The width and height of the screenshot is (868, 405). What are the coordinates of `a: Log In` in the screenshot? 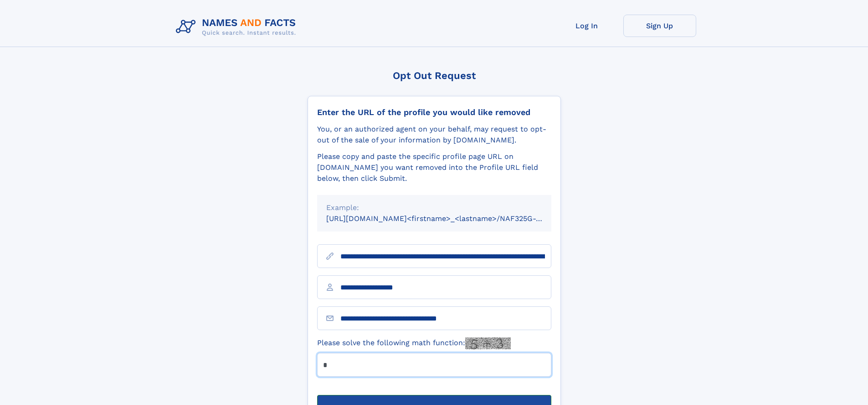 It's located at (587, 25).